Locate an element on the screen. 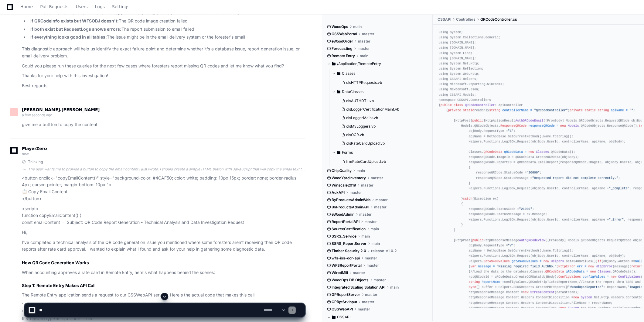  span: Forms is located at coordinates (348, 153).